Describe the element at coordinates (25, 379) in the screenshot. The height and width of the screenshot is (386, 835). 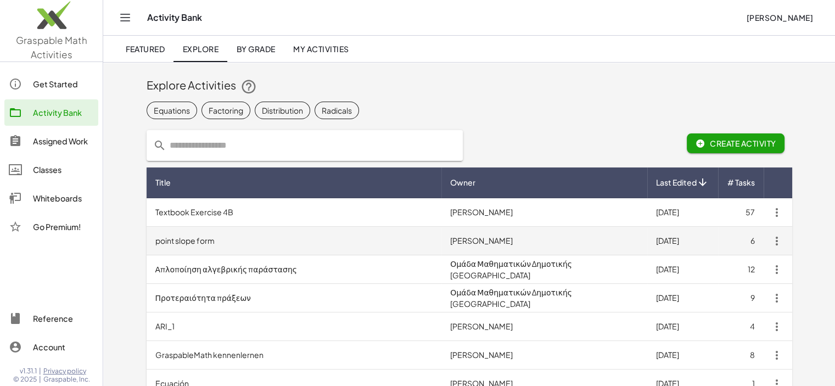
I see `span: © 2025` at that location.